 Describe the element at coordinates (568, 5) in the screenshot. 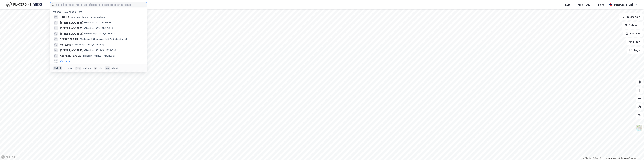

I see `div: Kart` at that location.